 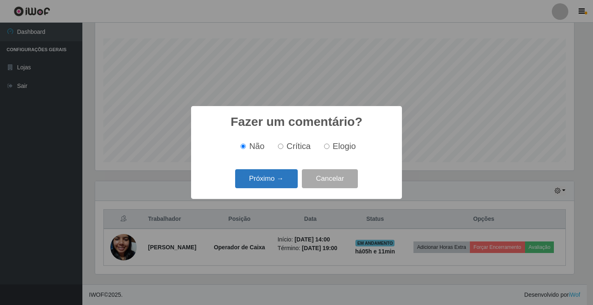 What do you see at coordinates (327, 146) in the screenshot?
I see `input: Elogio` at bounding box center [327, 146].